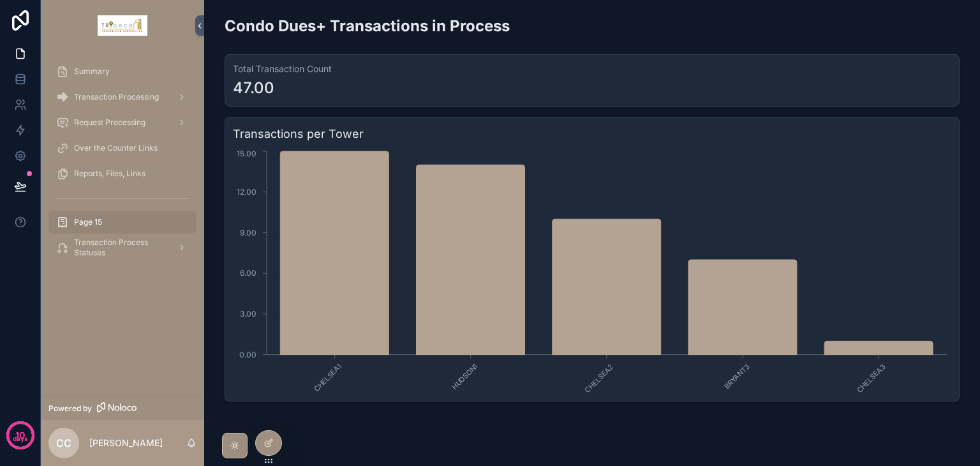 The height and width of the screenshot is (466, 980). What do you see at coordinates (88, 222) in the screenshot?
I see `span: Page 15` at bounding box center [88, 222].